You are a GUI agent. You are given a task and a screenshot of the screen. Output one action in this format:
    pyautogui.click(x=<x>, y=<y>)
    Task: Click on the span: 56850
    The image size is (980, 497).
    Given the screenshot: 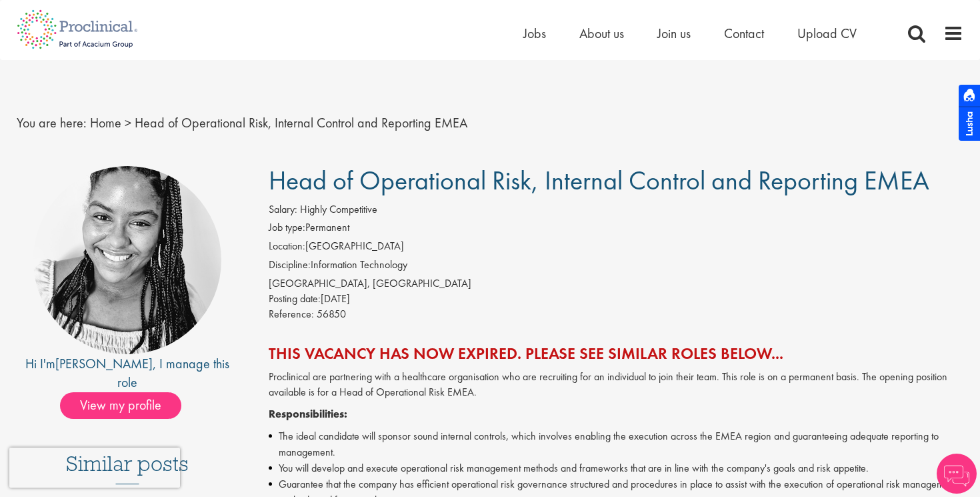 What is the action you would take?
    pyautogui.click(x=331, y=314)
    